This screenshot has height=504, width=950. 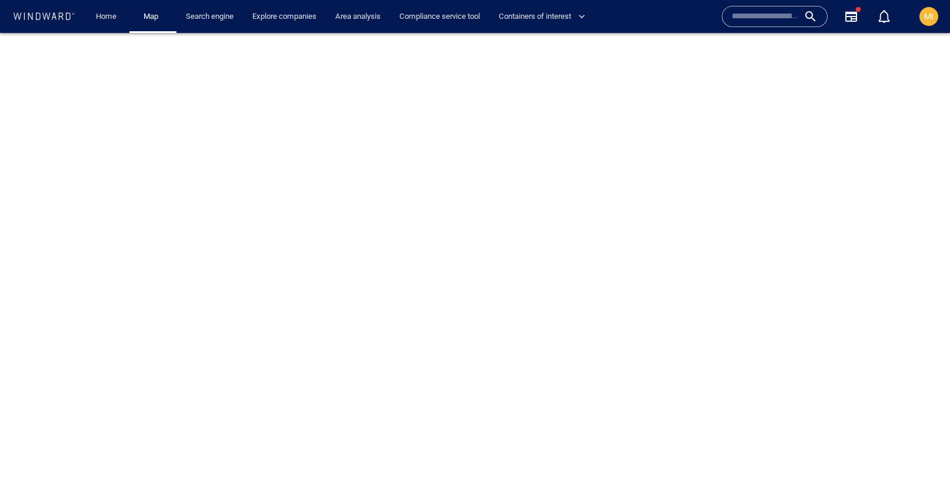 What do you see at coordinates (545, 16) in the screenshot?
I see `button: Containers of interest` at bounding box center [545, 16].